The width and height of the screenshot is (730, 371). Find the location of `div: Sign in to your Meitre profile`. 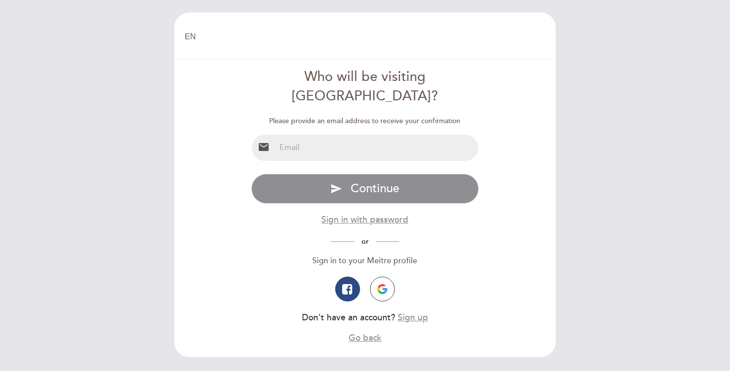

div: Sign in to your Meitre profile is located at coordinates (365, 261).